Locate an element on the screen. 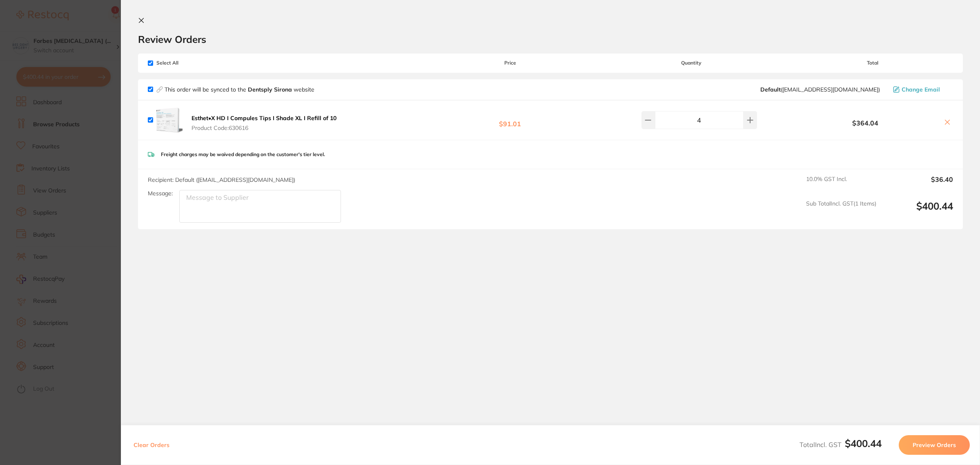 The image size is (980, 465). b: Default is located at coordinates (771, 90).